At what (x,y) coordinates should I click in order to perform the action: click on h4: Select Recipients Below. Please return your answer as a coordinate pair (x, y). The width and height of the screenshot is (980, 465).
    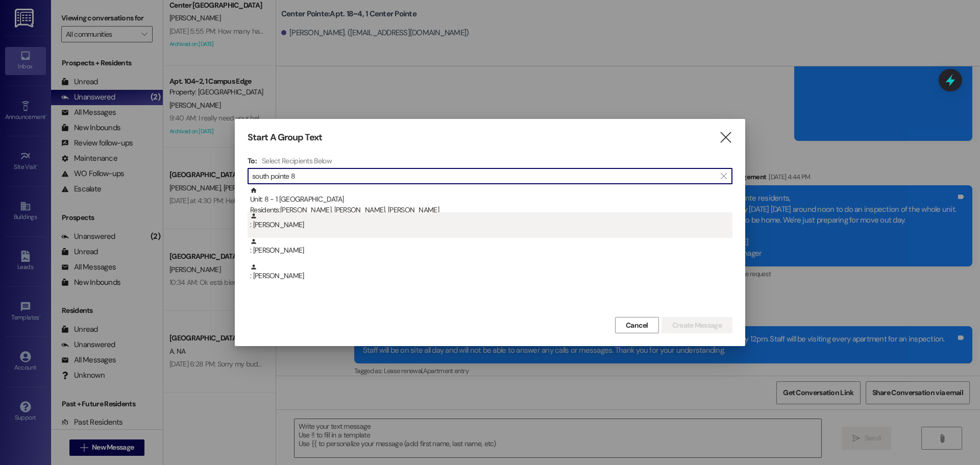
    Looking at the image, I should click on (296, 161).